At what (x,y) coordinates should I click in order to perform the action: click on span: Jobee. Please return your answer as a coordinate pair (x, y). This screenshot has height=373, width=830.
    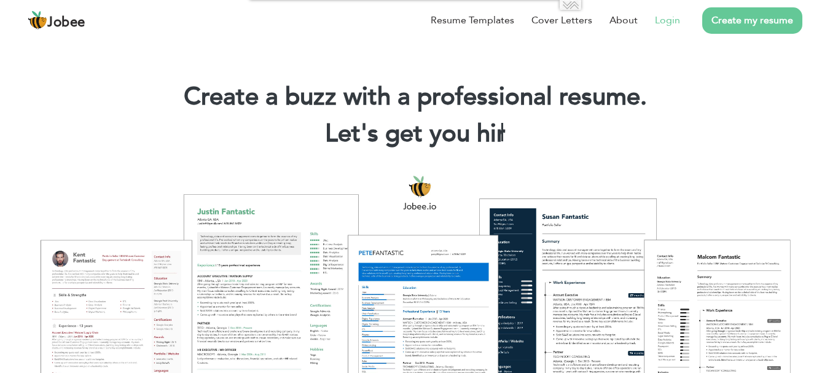
    Looking at the image, I should click on (66, 23).